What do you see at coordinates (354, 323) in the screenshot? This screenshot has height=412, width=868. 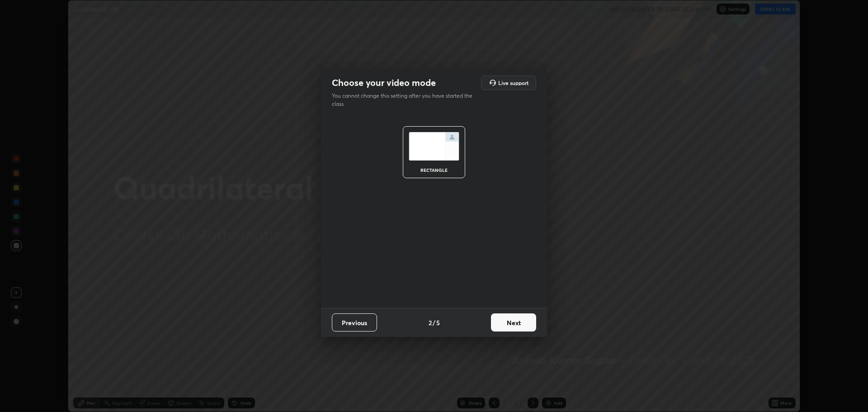 I see `button: Previous` at bounding box center [354, 323].